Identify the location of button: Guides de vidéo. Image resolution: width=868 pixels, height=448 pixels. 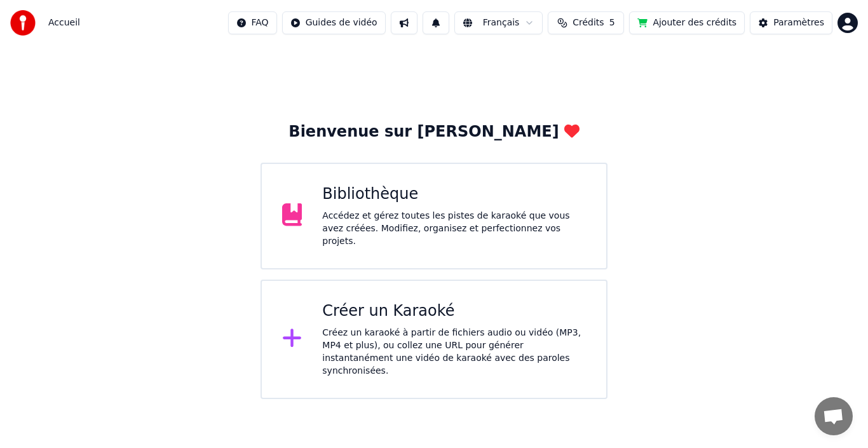
(333, 23).